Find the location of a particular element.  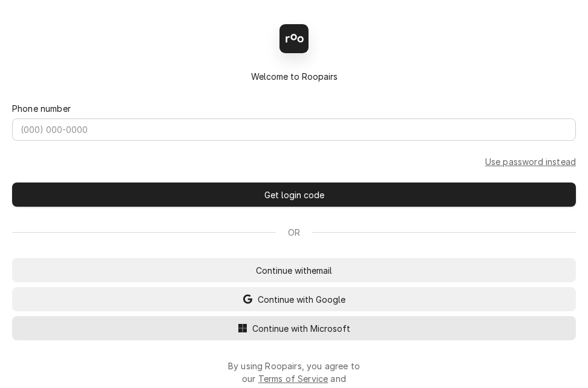

button: Get login code is located at coordinates (294, 195).